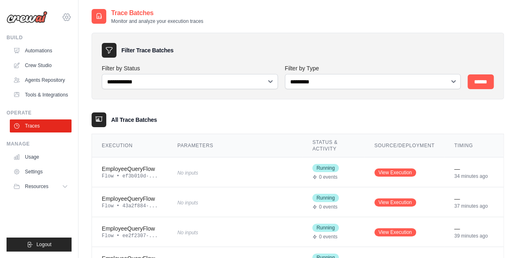 The image size is (517, 258). What do you see at coordinates (235, 145) in the screenshot?
I see `th: Parameters` at bounding box center [235, 145].